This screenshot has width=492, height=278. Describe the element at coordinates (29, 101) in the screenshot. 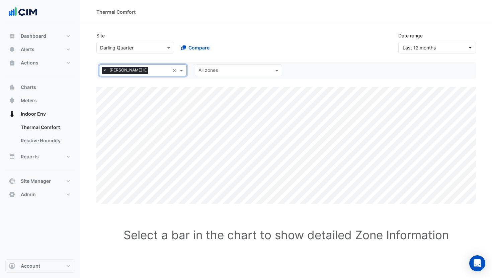

I see `span: Meters` at that location.